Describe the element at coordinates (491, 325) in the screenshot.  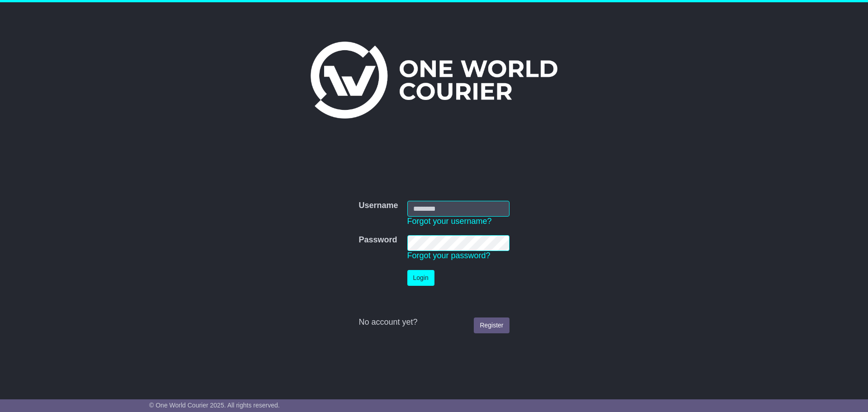
I see `a: Register` at that location.